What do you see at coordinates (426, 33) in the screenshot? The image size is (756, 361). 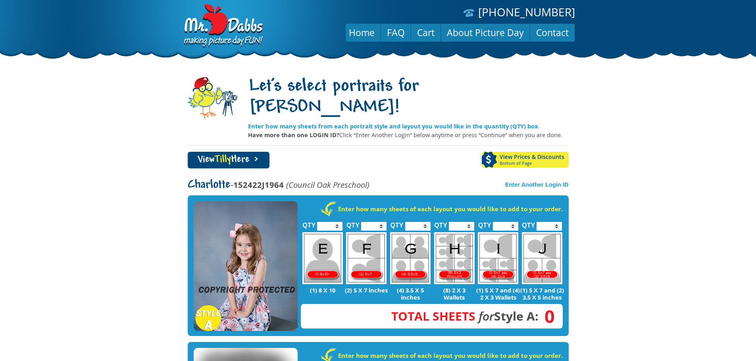 I see `a: Cart` at bounding box center [426, 33].